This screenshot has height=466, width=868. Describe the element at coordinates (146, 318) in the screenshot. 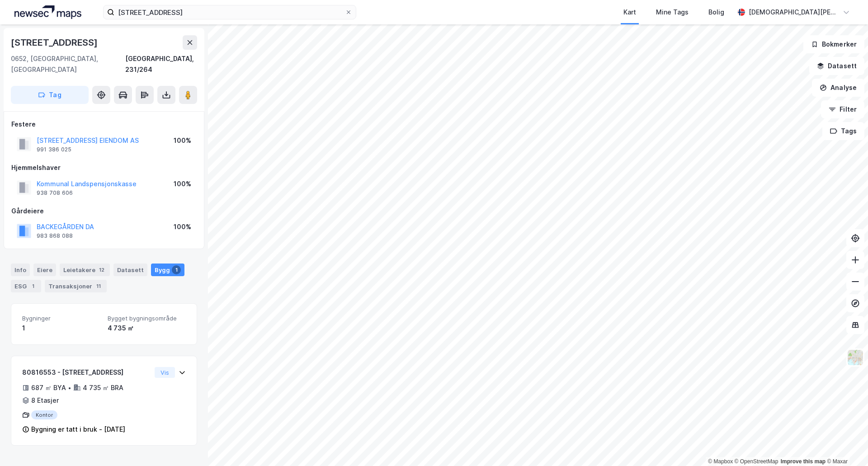

I see `span: Bygget bygningsområde` at that location.